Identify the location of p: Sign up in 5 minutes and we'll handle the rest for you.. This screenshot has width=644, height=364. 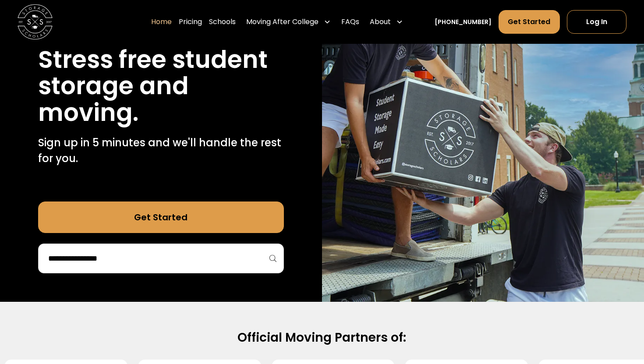
(161, 151).